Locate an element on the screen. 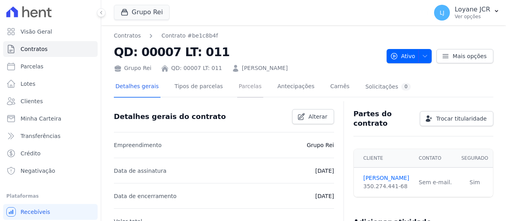 The height and width of the screenshot is (221, 506). span: Mais opções is located at coordinates (470, 56).